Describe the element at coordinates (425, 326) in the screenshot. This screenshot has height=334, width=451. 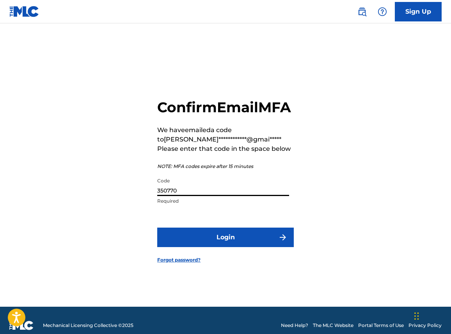
I see `a: Privacy Policy` at that location.